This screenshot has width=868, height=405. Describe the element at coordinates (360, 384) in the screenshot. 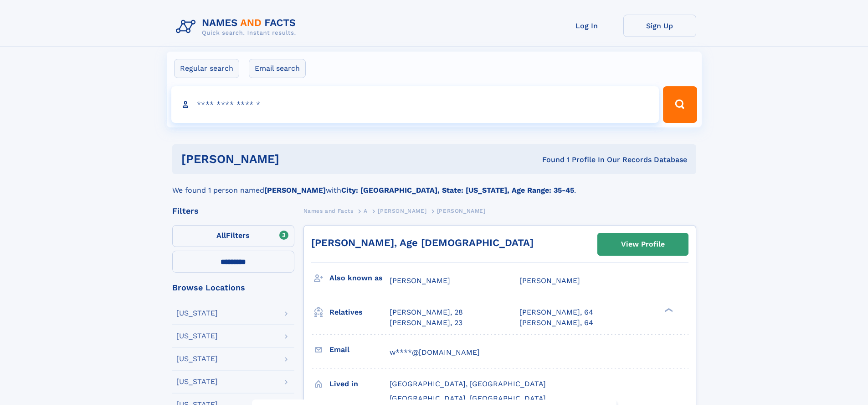

I see `h3: Lived in` at that location.